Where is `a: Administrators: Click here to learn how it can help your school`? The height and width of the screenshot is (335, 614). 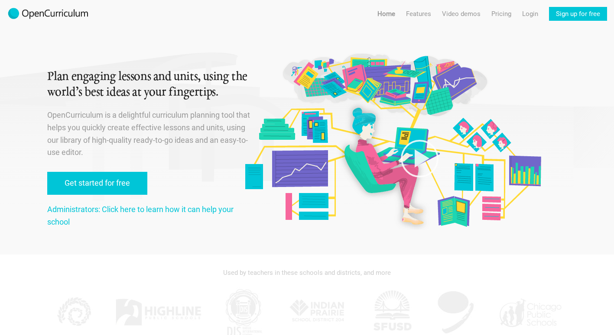
a: Administrators: Click here to learn how it can help your school is located at coordinates (140, 216).